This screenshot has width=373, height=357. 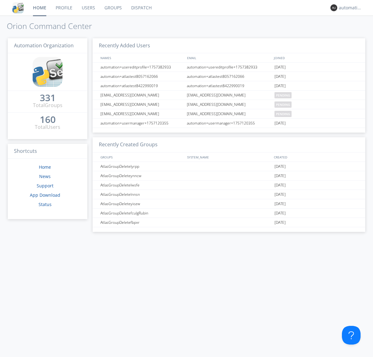 I want to click on div: AtlasGroupDeletelnnsn, so click(x=142, y=194).